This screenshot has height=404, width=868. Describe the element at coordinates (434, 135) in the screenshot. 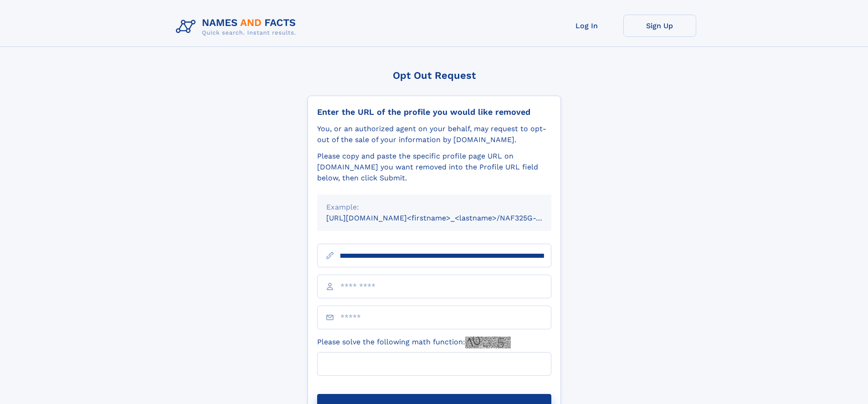

I see `div: You, or an authorized agent on your behalf, may request to opt-out of the sale of your informatio...` at that location.